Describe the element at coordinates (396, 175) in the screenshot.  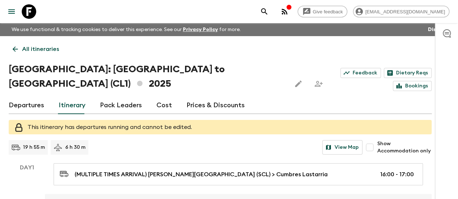
I see `p: 16:00 - 17:00` at that location.